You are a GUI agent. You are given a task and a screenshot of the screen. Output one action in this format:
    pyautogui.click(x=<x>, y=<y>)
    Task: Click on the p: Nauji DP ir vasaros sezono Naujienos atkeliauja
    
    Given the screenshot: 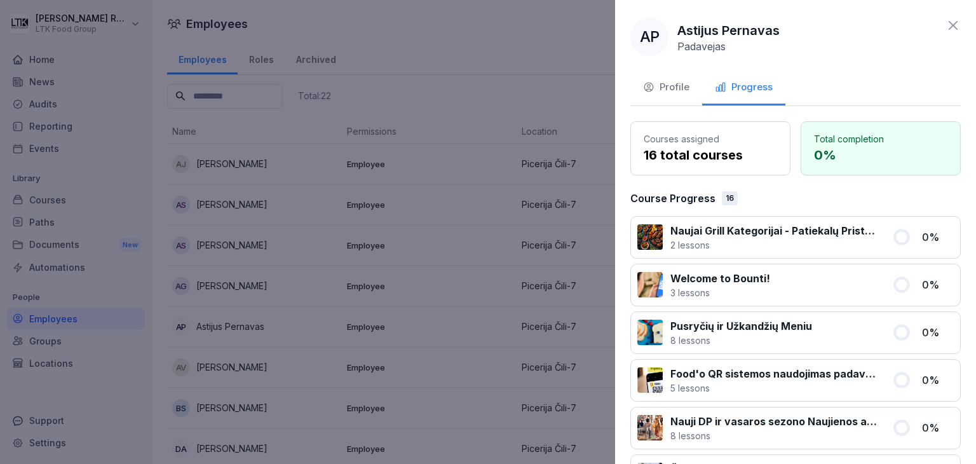 What is the action you would take?
    pyautogui.click(x=773, y=421)
    